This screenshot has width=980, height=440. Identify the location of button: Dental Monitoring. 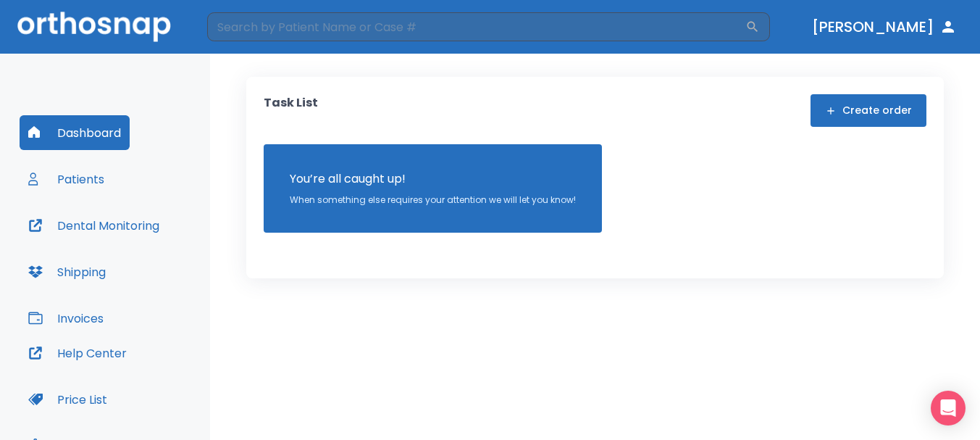
(94, 226).